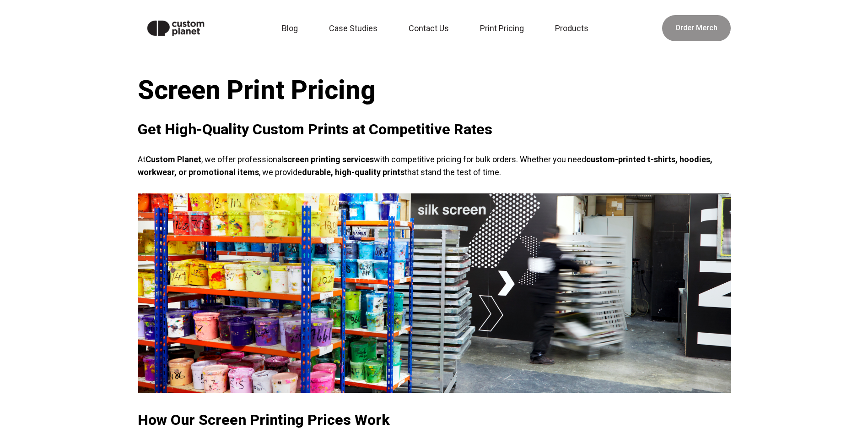 This screenshot has height=440, width=868. Describe the element at coordinates (434, 91) in the screenshot. I see `h1: Screen Print Pricing` at that location.